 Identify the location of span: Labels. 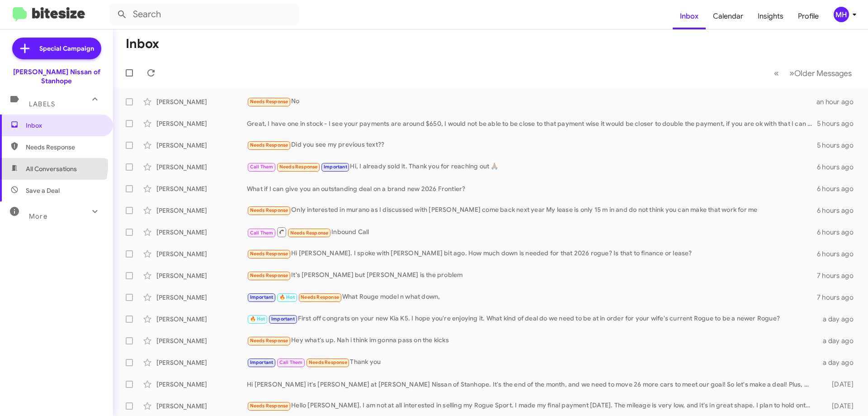
(42, 104).